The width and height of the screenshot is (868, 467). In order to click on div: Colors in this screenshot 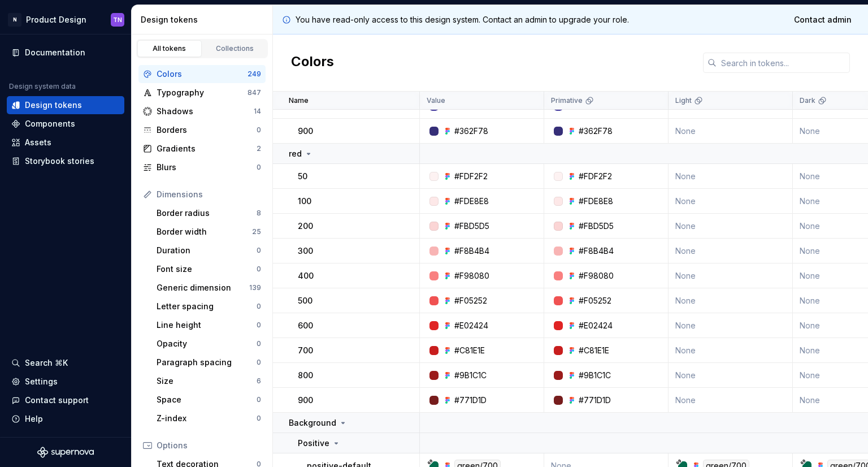, I will do `click(201, 74)`.